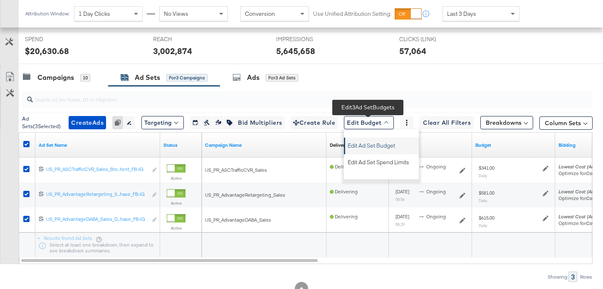  I want to click on div: Ad Sets ( 3 Selected), so click(42, 123).